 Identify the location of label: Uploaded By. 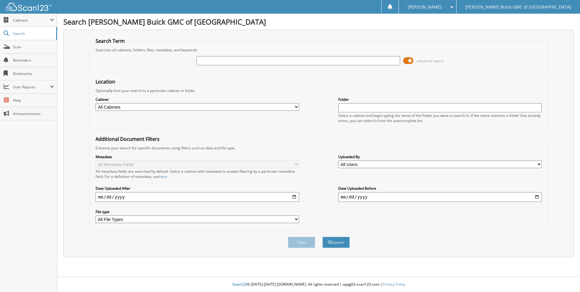
(440, 156).